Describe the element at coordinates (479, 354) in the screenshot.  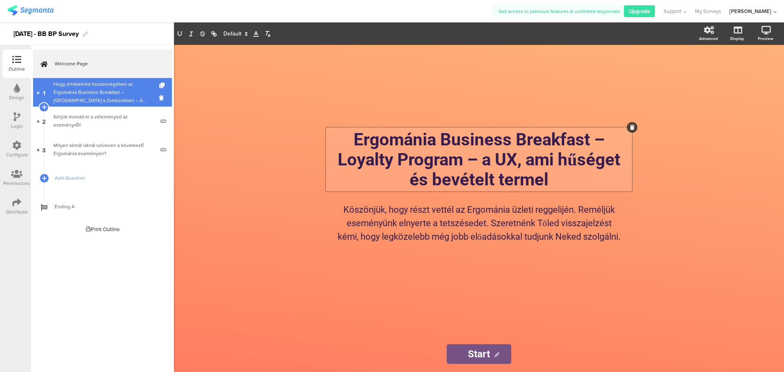
I see `input: Start` at that location.